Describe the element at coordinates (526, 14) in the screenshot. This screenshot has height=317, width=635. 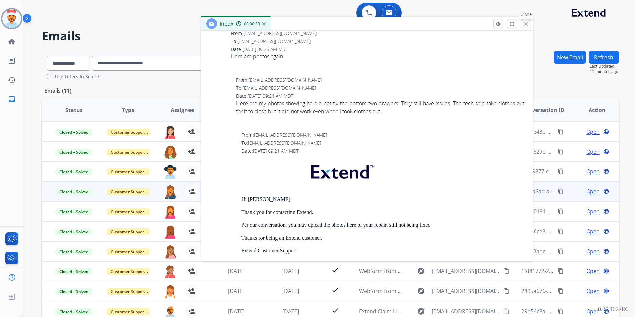
I see `p: Close` at that location.